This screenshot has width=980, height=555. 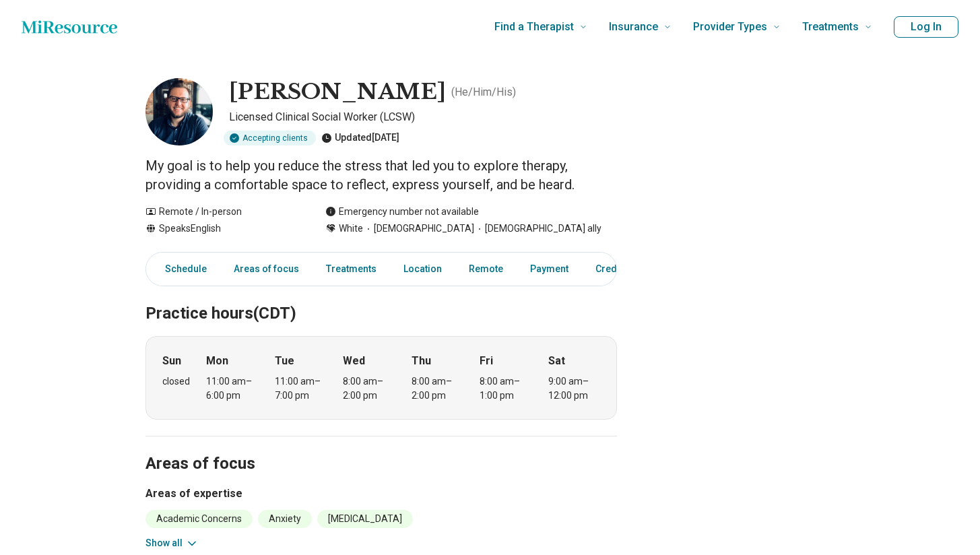 What do you see at coordinates (172, 361) in the screenshot?
I see `strong: Sun` at bounding box center [172, 361].